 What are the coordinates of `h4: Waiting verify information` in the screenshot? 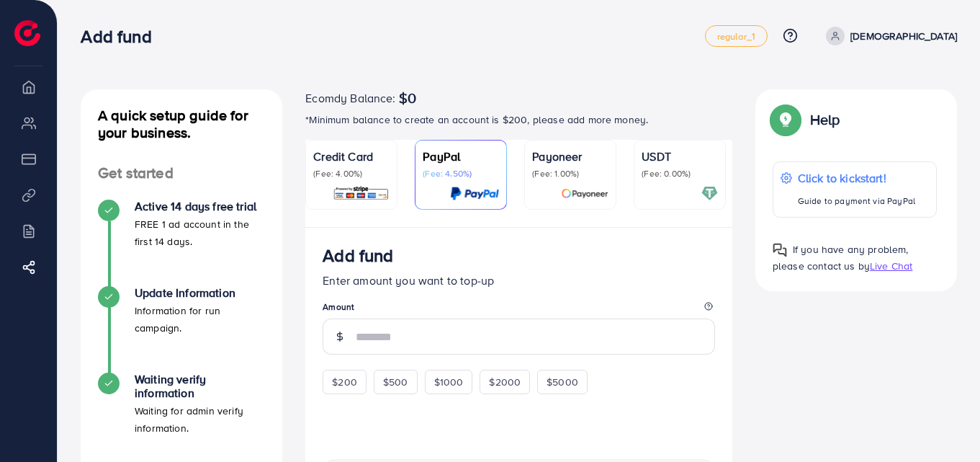 It's located at (200, 386).